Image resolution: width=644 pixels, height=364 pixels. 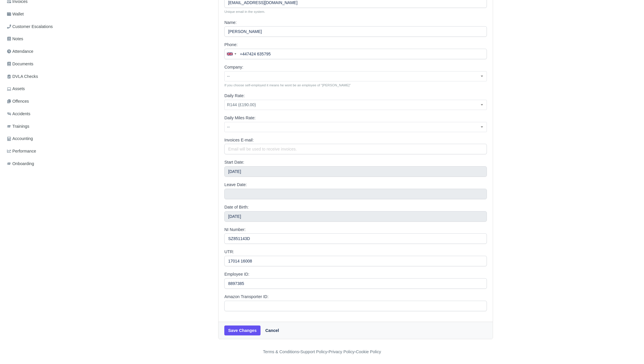 I want to click on span: Assets, so click(x=16, y=89).